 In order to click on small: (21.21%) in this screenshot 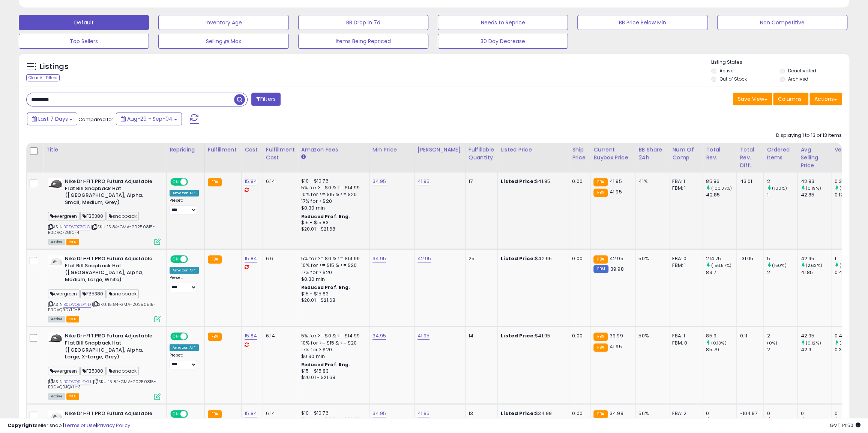, I will do `click(847, 343)`.